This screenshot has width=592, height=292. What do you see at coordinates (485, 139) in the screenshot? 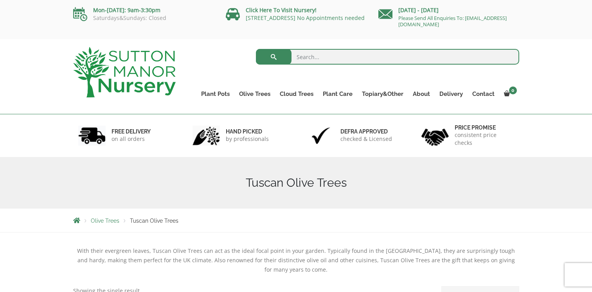
I see `p: consistent price checks` at bounding box center [485, 139].